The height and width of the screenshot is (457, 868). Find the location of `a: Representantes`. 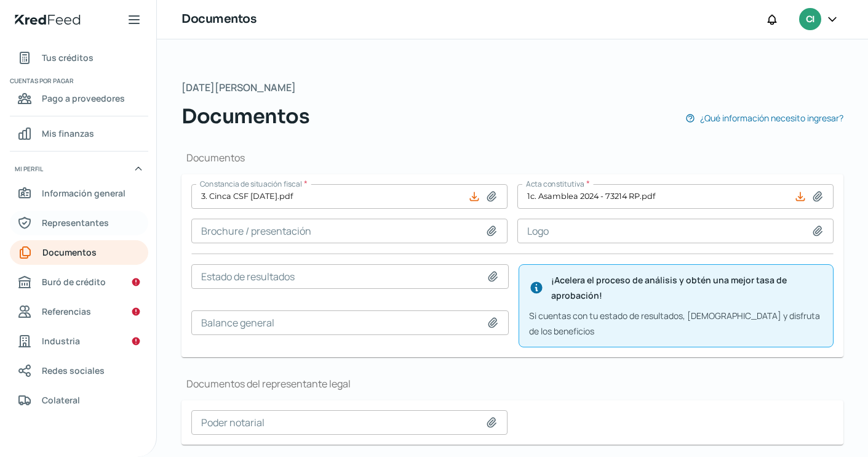

a: Representantes is located at coordinates (79, 222).